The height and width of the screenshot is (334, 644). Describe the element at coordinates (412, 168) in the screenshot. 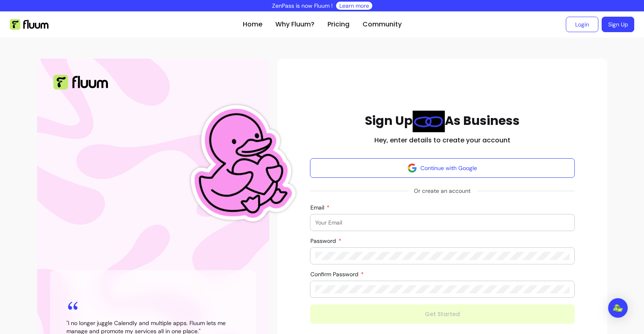

I see `img: avatar` at that location.